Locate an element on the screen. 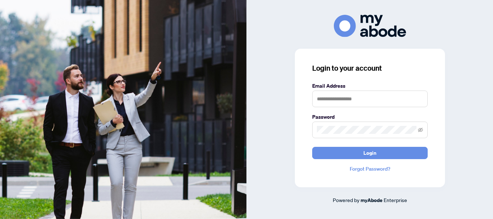 This screenshot has width=493, height=219. img: ma-logo is located at coordinates (370, 26).